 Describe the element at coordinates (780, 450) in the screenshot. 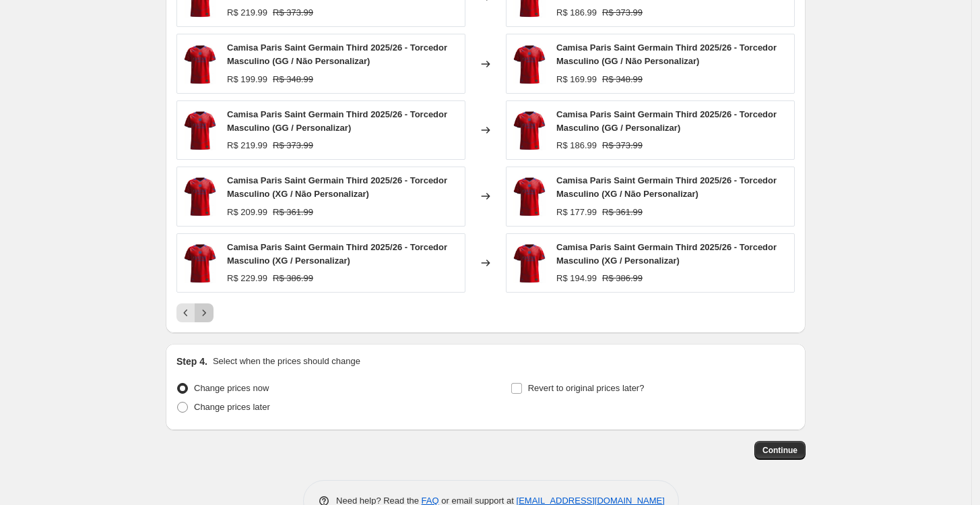

I see `span: Continue` at that location.